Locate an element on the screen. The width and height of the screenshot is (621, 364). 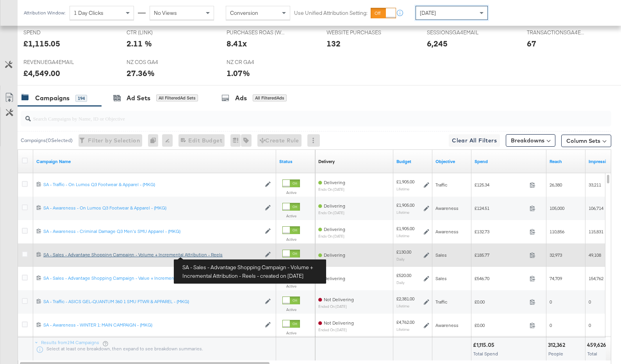
a: SA - Traffic - On Lumos Q3 Footwear & Apparel - (MKG) is located at coordinates (152, 185).